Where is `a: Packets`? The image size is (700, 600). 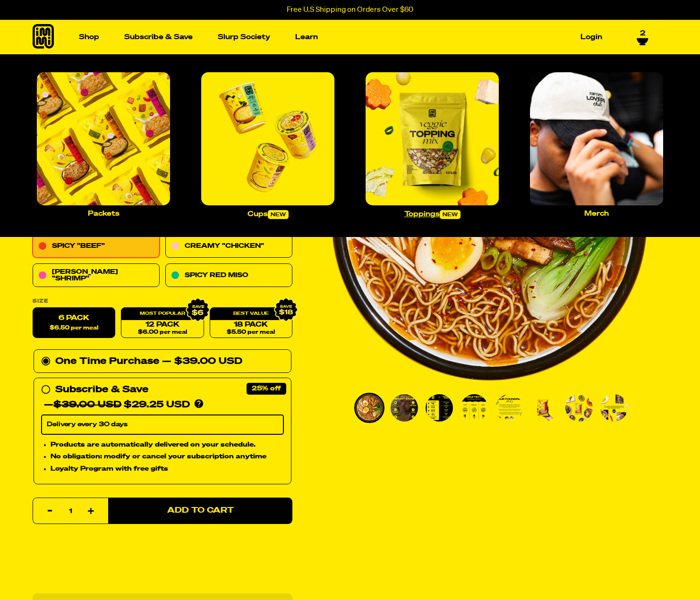
a: Packets is located at coordinates (104, 145).